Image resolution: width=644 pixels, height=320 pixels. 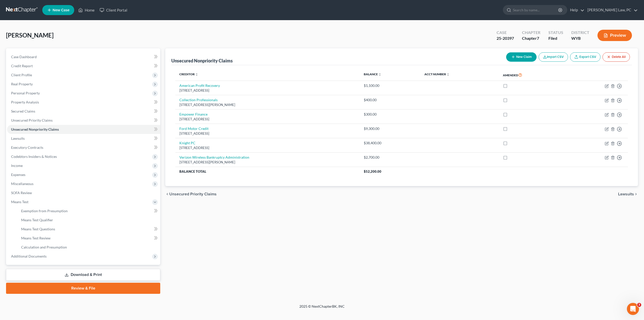 I want to click on a: Unsecured Priority Claims, so click(x=84, y=120).